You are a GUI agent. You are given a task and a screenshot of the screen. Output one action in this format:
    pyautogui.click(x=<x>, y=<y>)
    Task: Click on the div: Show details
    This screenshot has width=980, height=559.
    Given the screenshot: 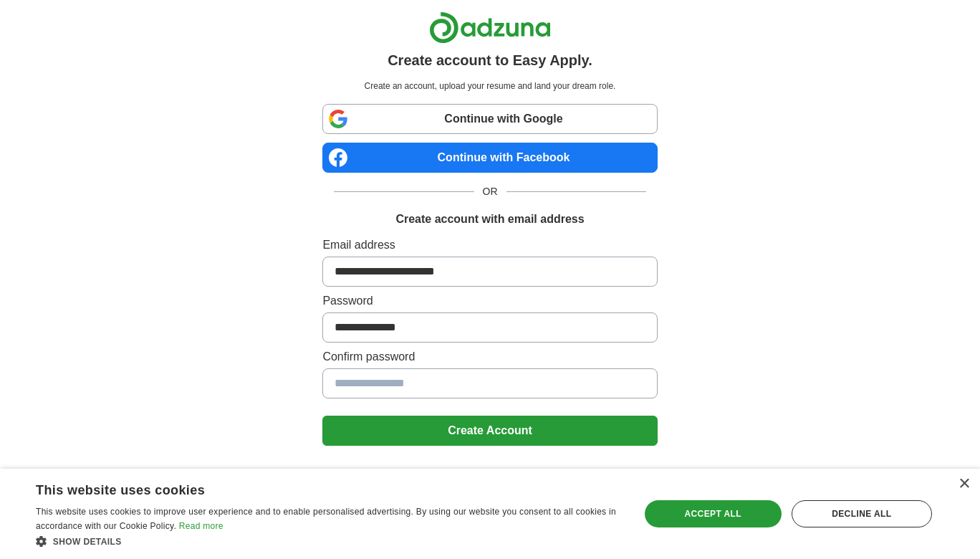 What is the action you would take?
    pyautogui.click(x=329, y=541)
    